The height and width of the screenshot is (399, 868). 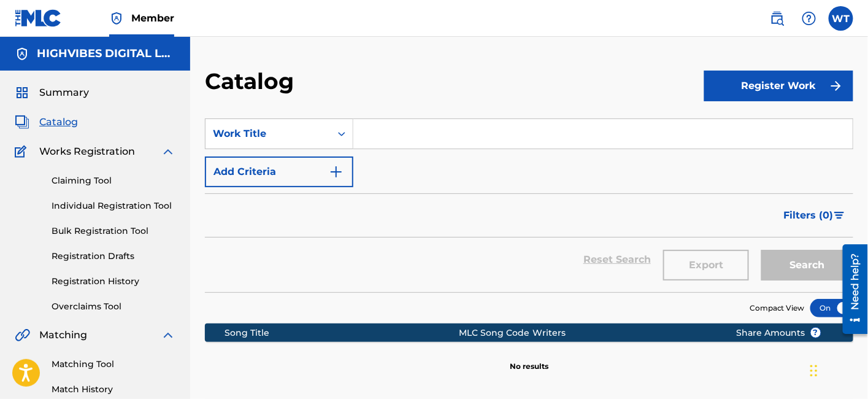 I want to click on div: Need help?, so click(x=21, y=42).